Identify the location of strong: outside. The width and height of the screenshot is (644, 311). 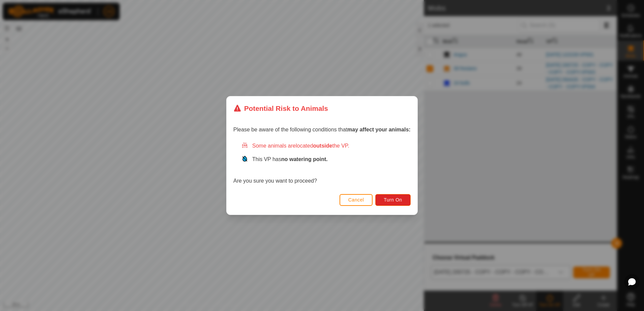
(322, 146).